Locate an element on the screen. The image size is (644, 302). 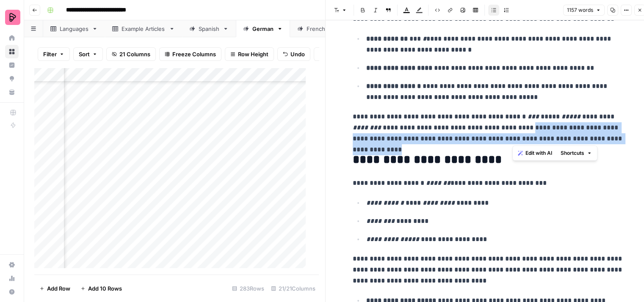
span: 21 Columns is located at coordinates (135, 54).